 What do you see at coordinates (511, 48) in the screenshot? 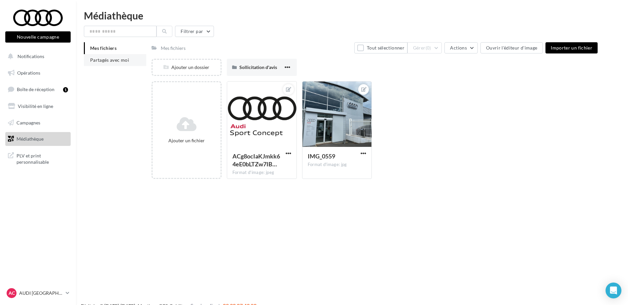
I see `button: Ouvrir l'éditeur d'image` at bounding box center [511, 48].